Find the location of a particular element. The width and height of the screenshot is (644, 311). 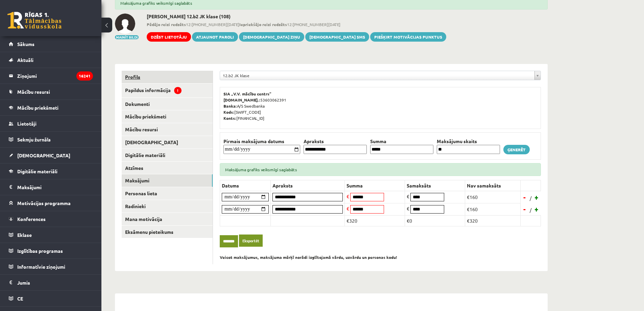

b: SIA „V.V. mācību centrs” is located at coordinates (247, 94).